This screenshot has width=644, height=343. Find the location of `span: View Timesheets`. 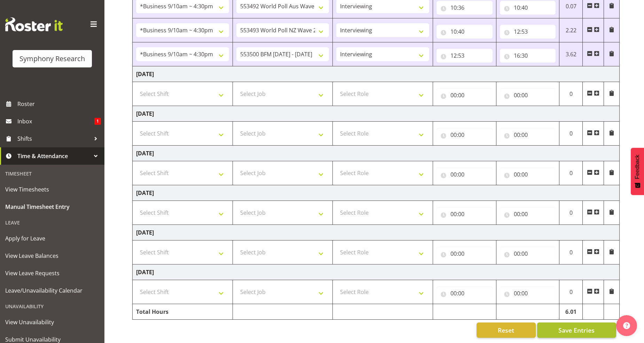

span: View Timesheets is located at coordinates (52, 189).